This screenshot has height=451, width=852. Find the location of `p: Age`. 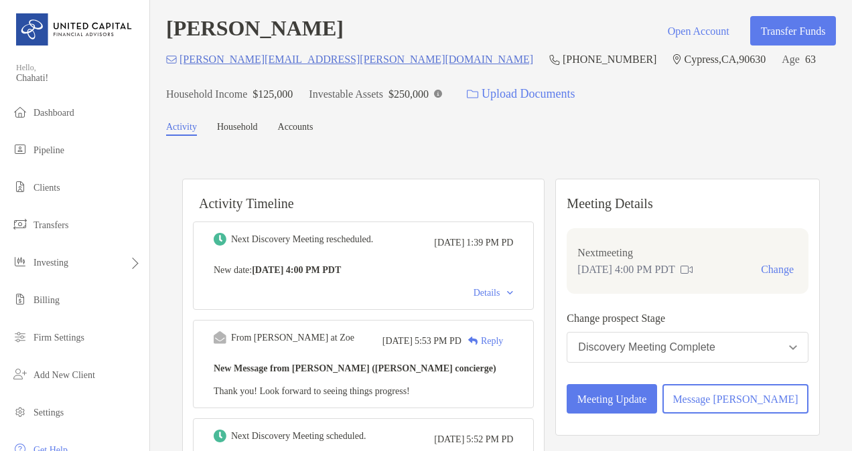

p: Age is located at coordinates (790, 59).